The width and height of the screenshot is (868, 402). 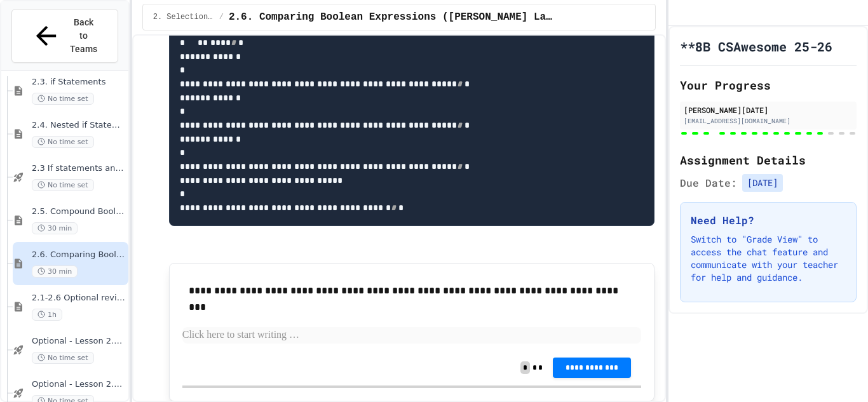 I want to click on h2: Your Progress, so click(x=768, y=85).